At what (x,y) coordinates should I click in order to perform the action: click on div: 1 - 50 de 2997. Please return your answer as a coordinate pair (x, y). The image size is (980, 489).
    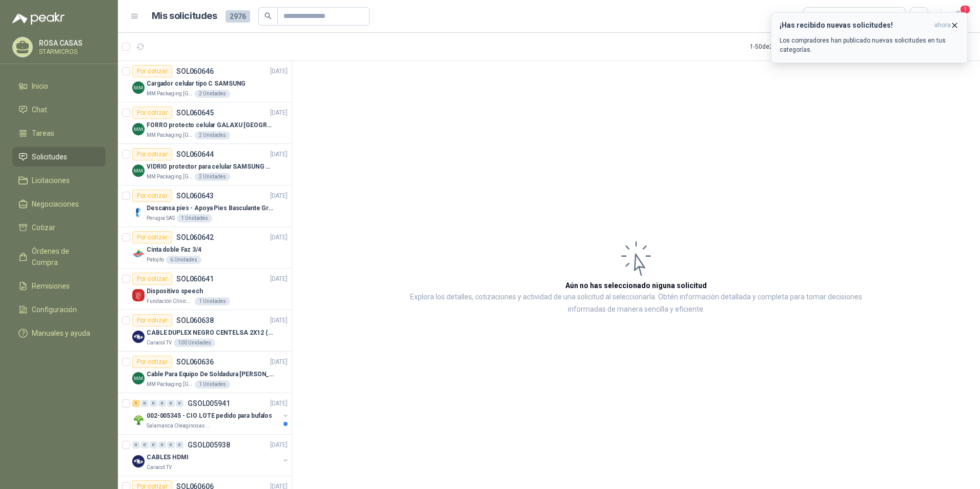
    Looking at the image, I should click on (783, 46).